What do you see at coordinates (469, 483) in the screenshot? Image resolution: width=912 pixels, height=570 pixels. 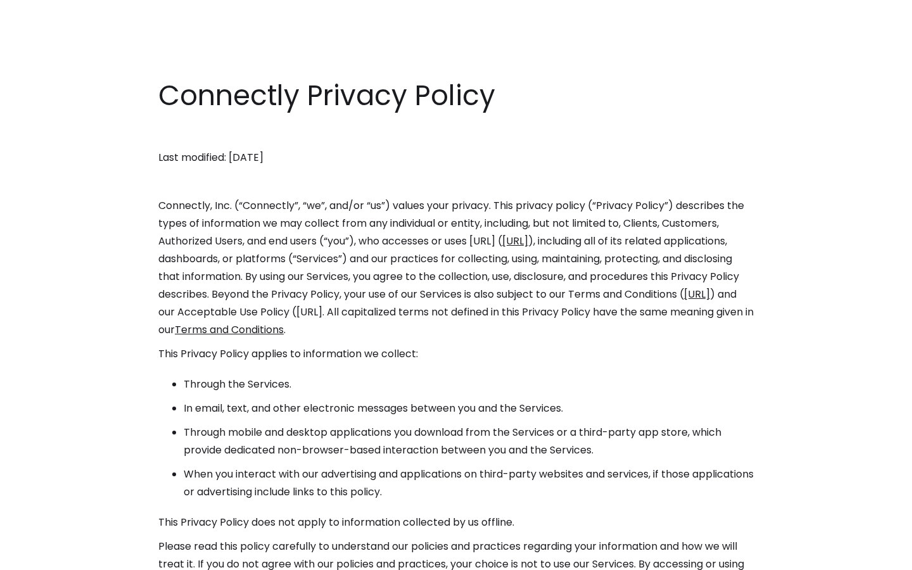 I see `li: When you interact with our advertising and applications on third-party websites and services, if ...` at bounding box center [469, 483].